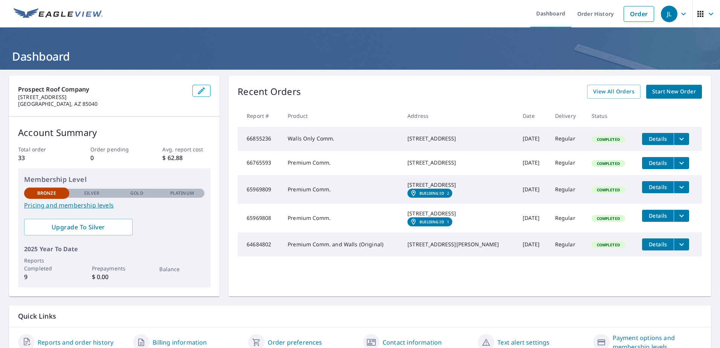 The image size is (720, 348). I want to click on p: Membership Level, so click(114, 179).